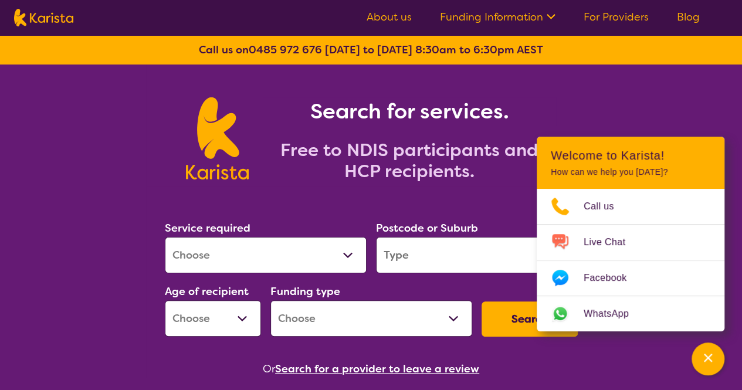  Describe the element at coordinates (529, 319) in the screenshot. I see `button: Search` at that location.